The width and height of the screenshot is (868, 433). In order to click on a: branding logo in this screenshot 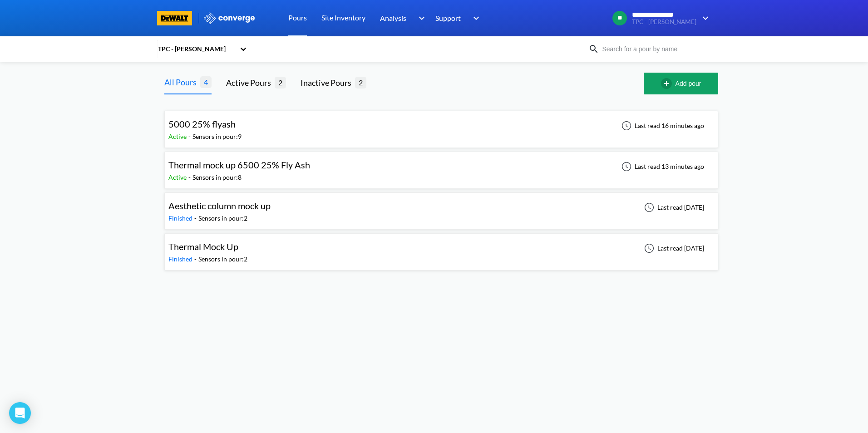, I will do `click(180, 18)`.